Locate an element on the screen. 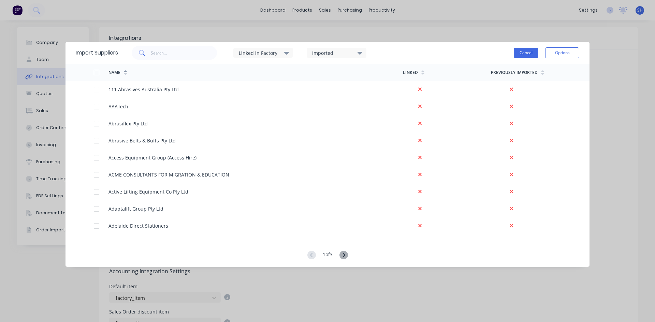 The image size is (655, 322). div: ACME CONSULTANTS FOR MIGRATION & EDUCATION is located at coordinates (169, 175).